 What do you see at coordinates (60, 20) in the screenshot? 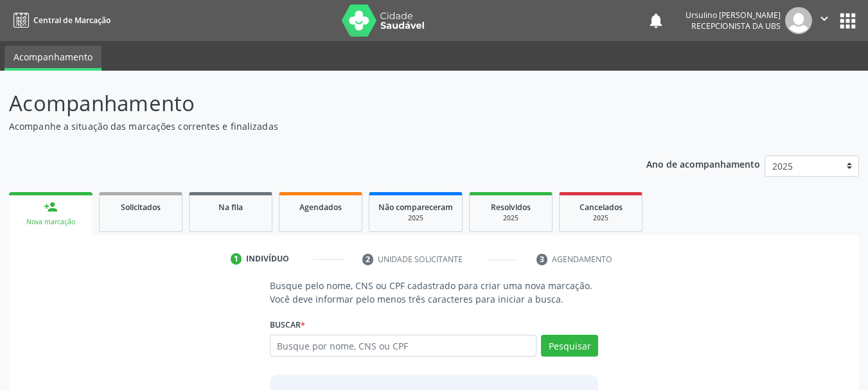
I see `a: Central de Marcação` at bounding box center [60, 20].